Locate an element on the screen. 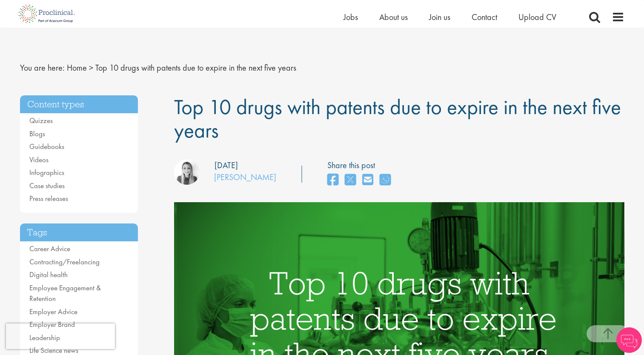  a: Upload CV is located at coordinates (537, 17).